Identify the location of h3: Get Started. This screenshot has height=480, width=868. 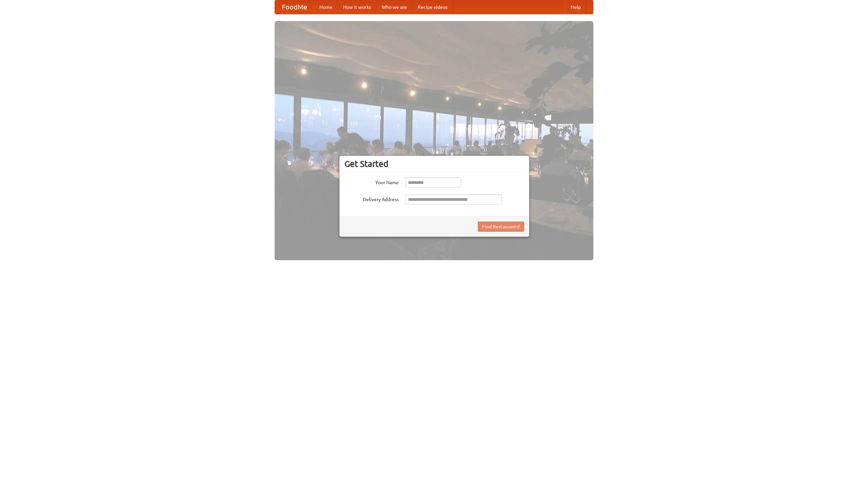
(434, 164).